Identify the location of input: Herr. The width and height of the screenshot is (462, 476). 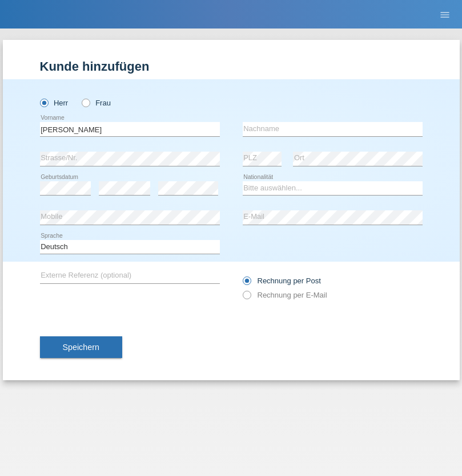
(43, 102).